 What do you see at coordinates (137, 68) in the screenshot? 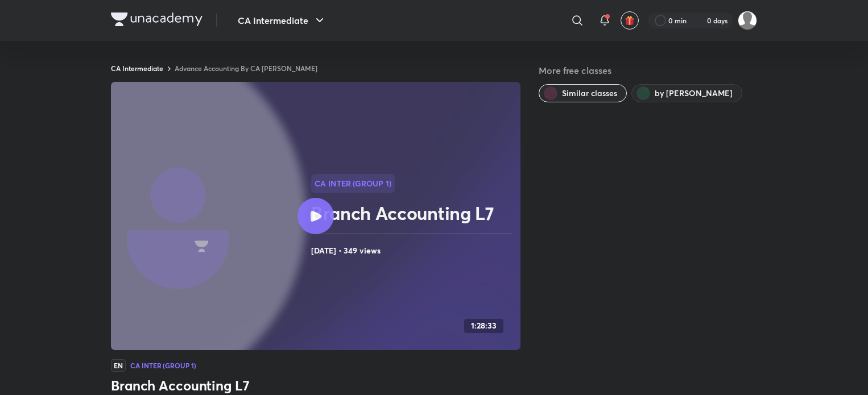
I see `a: CA Intermediate` at bounding box center [137, 68].